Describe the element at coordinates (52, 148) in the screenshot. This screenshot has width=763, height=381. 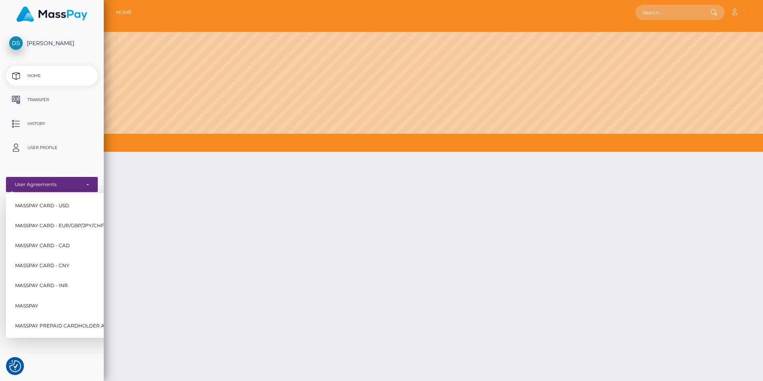
I see `p: User Profile` at that location.